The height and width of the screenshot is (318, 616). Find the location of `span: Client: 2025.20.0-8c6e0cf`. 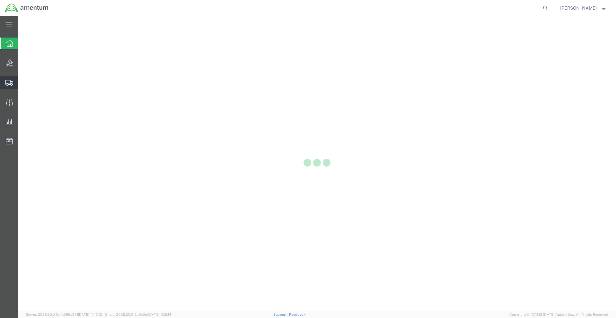

span: Client: 2025.20.0-8c6e0cf is located at coordinates (138, 314).